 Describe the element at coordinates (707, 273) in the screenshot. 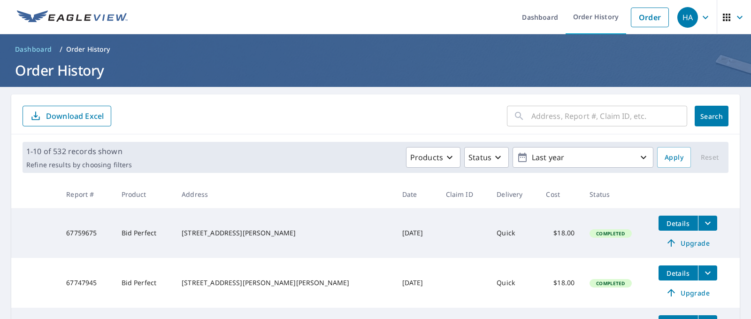

I see `button: filesDropdownBtn-67747945` at that location.